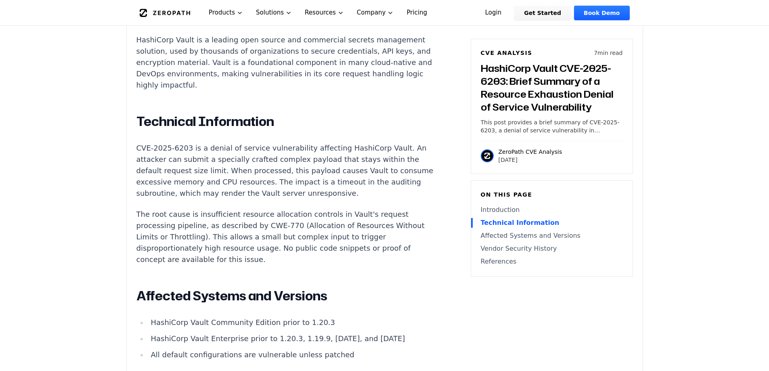 The width and height of the screenshot is (769, 371). What do you see at coordinates (552, 223) in the screenshot?
I see `a: Technical Information` at bounding box center [552, 223].